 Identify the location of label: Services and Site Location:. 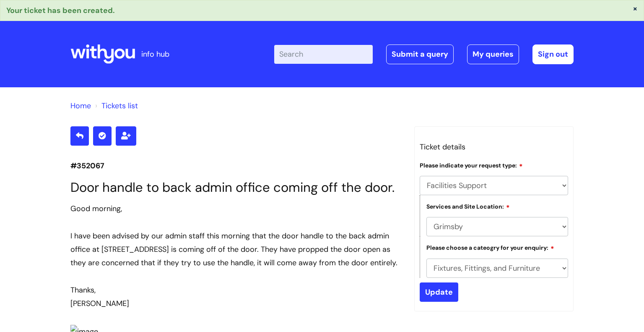
(468, 206).